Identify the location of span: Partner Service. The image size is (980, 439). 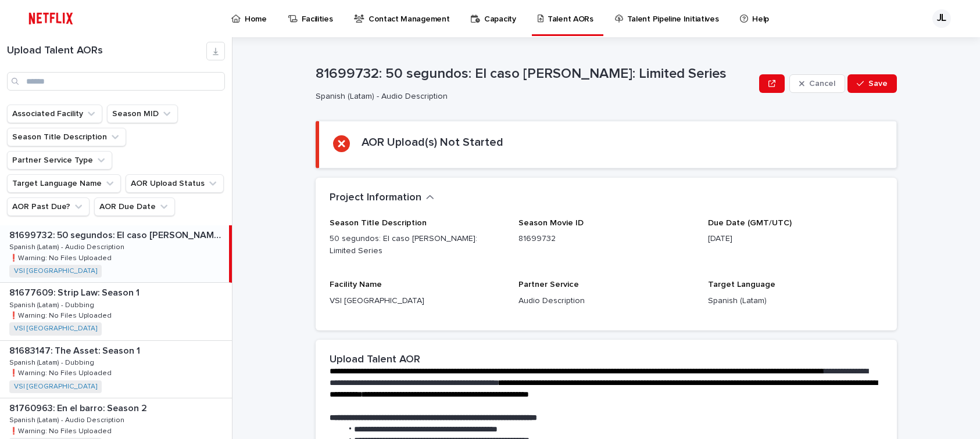
(548, 285).